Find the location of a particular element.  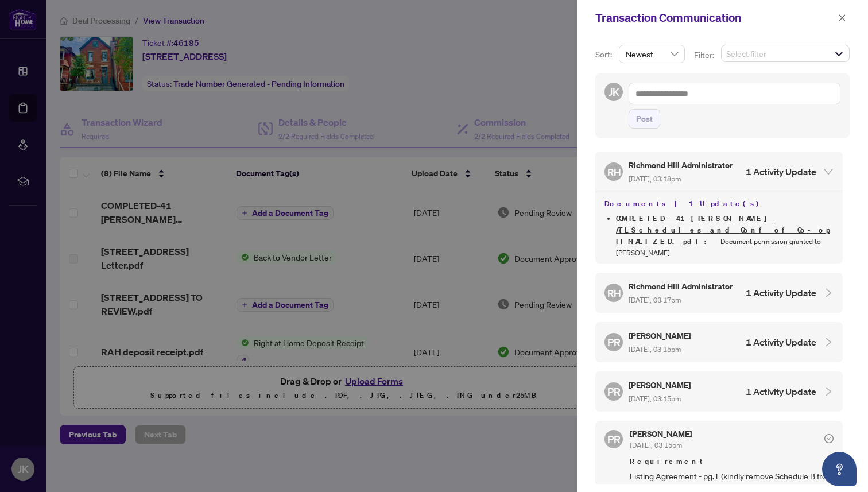

span: check-circle is located at coordinates (829, 439).